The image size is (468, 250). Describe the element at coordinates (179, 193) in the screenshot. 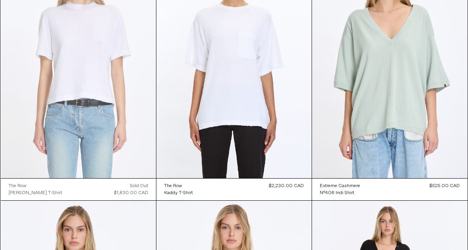

I see `div: Kaddy T-Shirt` at that location.